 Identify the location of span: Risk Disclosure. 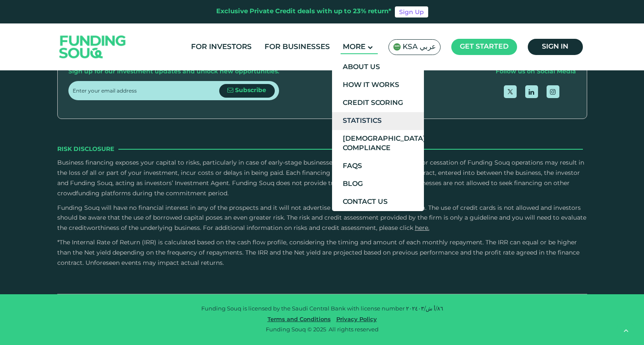
(86, 149).